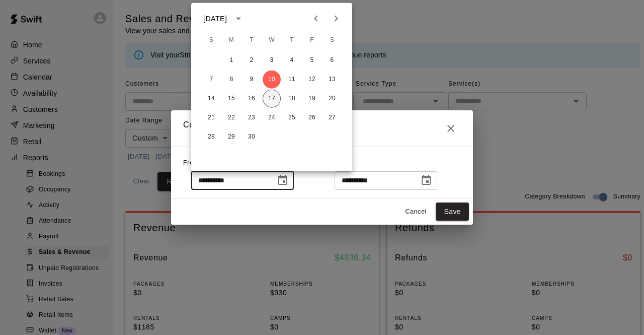 The width and height of the screenshot is (644, 335). Describe the element at coordinates (272, 60) in the screenshot. I see `button: 3` at that location.